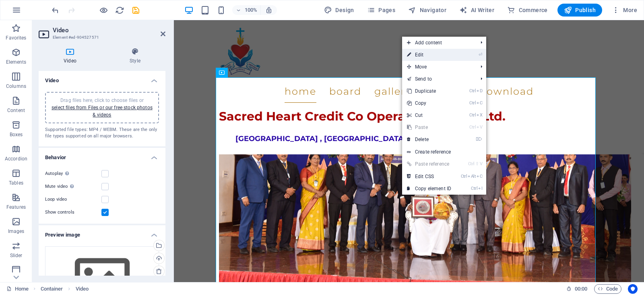 This screenshot has height=295, width=644. Describe the element at coordinates (580, 10) in the screenshot. I see `button: Publish` at that location.